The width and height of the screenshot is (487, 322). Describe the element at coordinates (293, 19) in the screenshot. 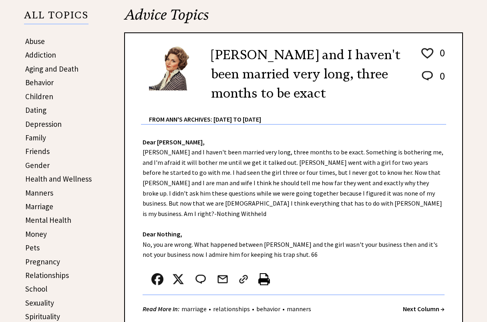

I see `h2: Advice Topics` at that location.